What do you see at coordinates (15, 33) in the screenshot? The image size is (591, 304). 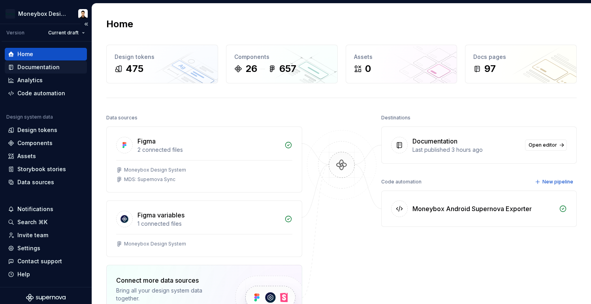 I see `div: Version` at bounding box center [15, 33].